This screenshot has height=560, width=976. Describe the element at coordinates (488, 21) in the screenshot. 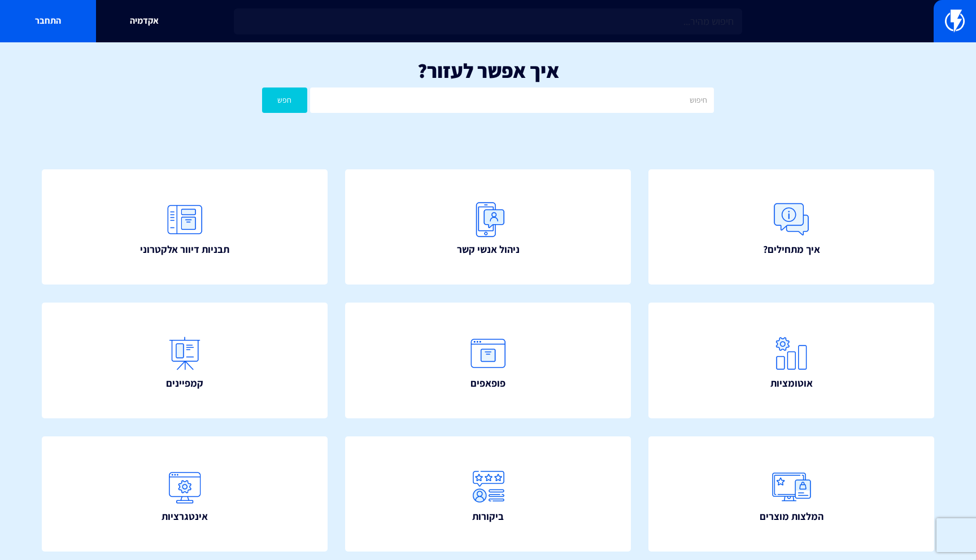

I see `input: חיפוש מהיר...` at that location.